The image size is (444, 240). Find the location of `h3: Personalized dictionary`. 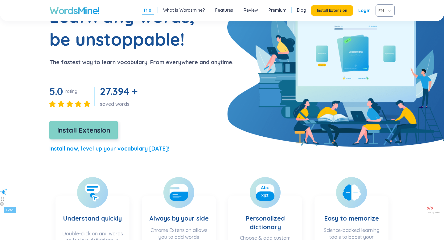

h3: Personalized dictionary is located at coordinates (265, 216).